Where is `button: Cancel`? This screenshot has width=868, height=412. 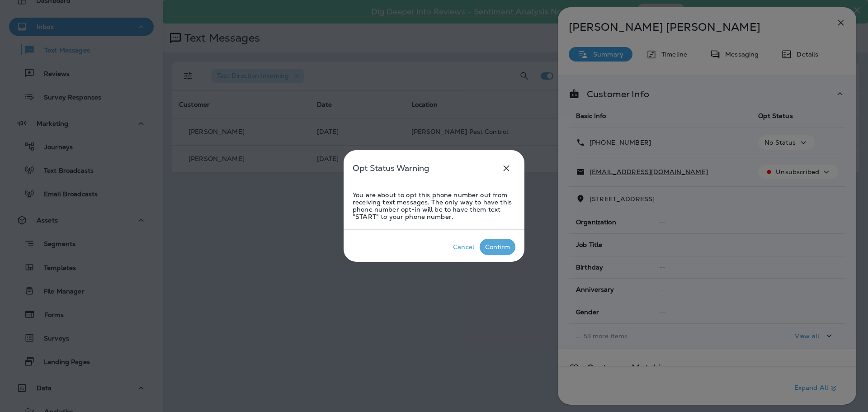
button: Cancel is located at coordinates (463, 247).